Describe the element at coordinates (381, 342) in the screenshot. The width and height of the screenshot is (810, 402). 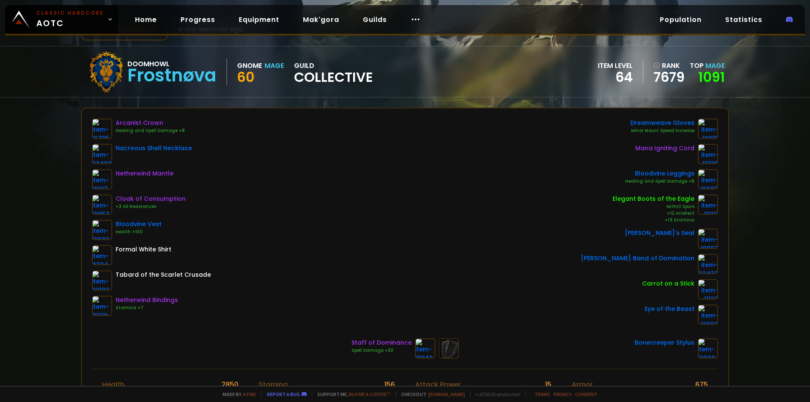
I see `div: Staff of Dominance` at that location.